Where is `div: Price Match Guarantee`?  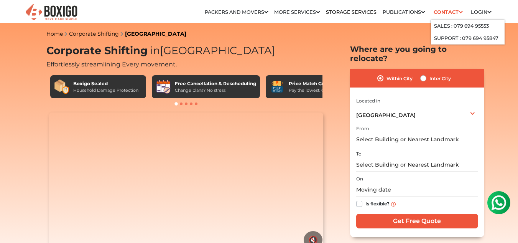 div: Price Match Guarantee is located at coordinates (318, 84).